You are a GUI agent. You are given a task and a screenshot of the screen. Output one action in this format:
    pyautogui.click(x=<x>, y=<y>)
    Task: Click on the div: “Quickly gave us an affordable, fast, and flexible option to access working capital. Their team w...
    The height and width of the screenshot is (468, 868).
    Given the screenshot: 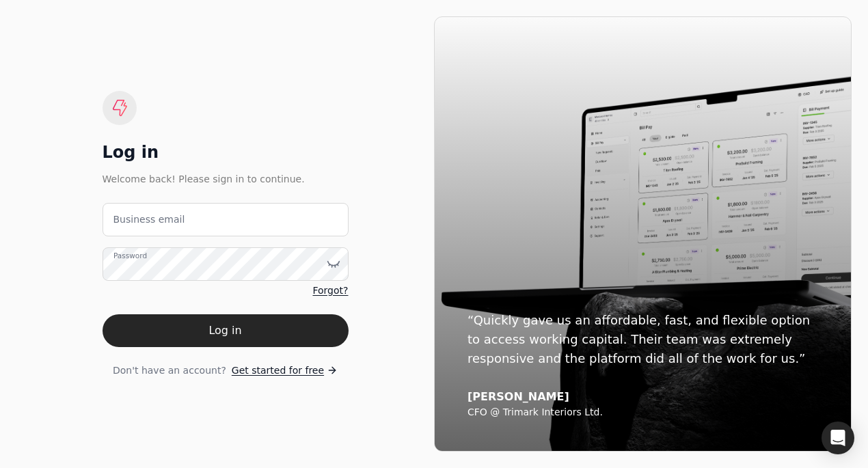 What is the action you would take?
    pyautogui.click(x=642, y=340)
    